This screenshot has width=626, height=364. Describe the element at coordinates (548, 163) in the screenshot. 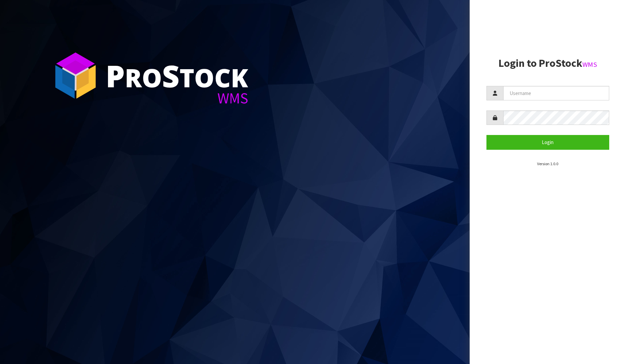

I see `small: Version 1.0.0` at that location.